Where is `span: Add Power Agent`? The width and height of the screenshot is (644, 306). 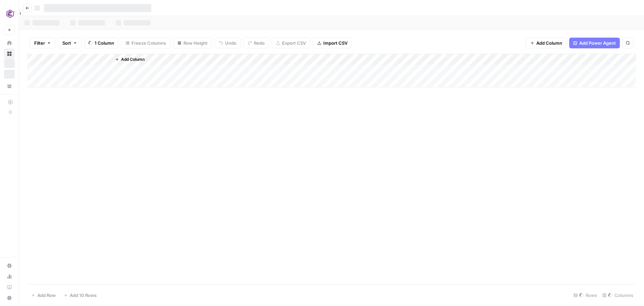 span: Add Power Agent is located at coordinates (598, 43).